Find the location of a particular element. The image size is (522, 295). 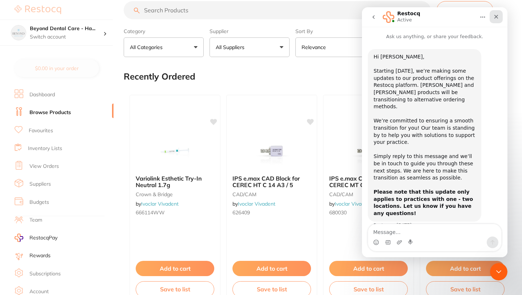

img: IPS e.max CAD Block for CEREC MT C 14 A3 / 5 is located at coordinates (369, 151).